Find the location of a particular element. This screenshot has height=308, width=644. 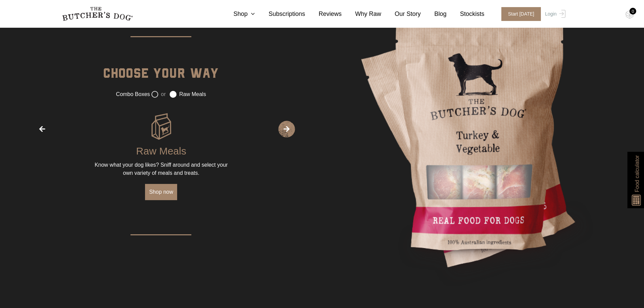

a: Reviews is located at coordinates (323, 14).